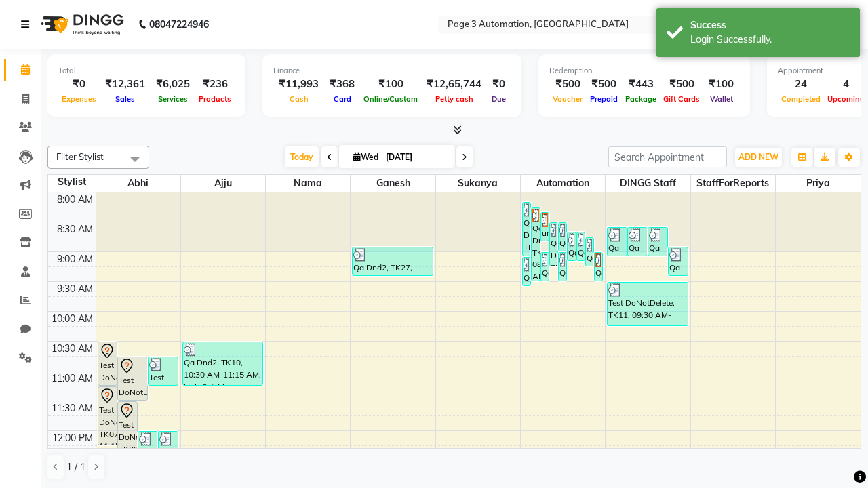  I want to click on span: Priya, so click(817, 183).